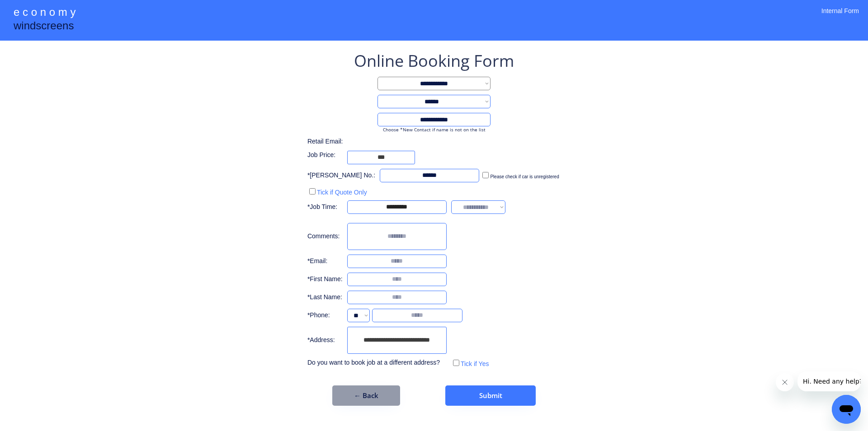 Image resolution: width=868 pixels, height=431 pixels. Describe the element at coordinates (341, 192) in the screenshot. I see `label: Tick if Quote Only` at that location.